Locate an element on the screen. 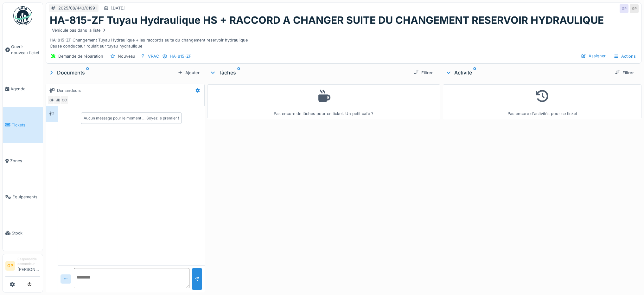  div: Pas encore d'activités pour ce ticket is located at coordinates (542, 102).